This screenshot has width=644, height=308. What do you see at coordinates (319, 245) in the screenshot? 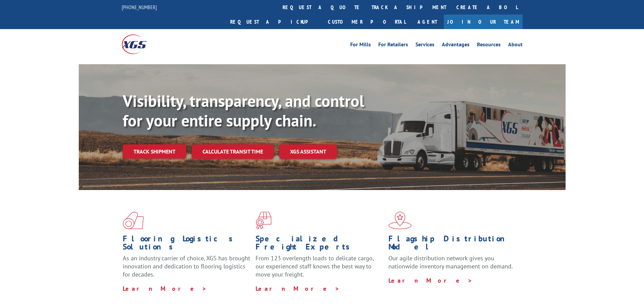
I see `h1: Specialized Freight Experts` at bounding box center [319, 245].